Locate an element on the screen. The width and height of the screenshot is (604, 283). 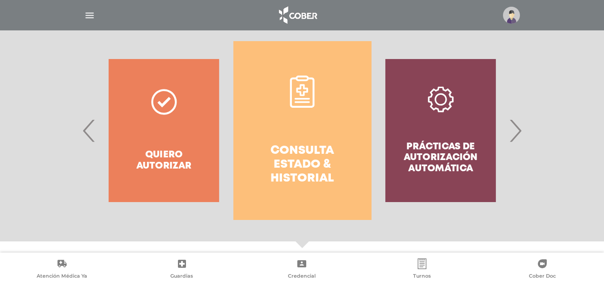
span: Next is located at coordinates (515, 131).